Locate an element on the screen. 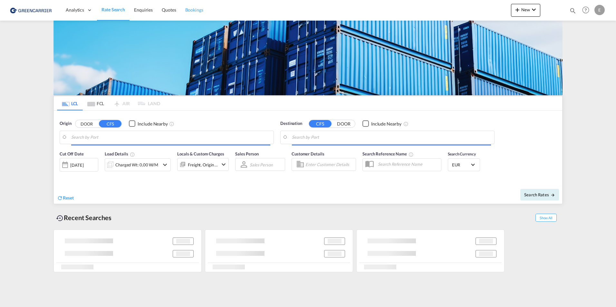  md-datepicker: Select is located at coordinates (62, 175).